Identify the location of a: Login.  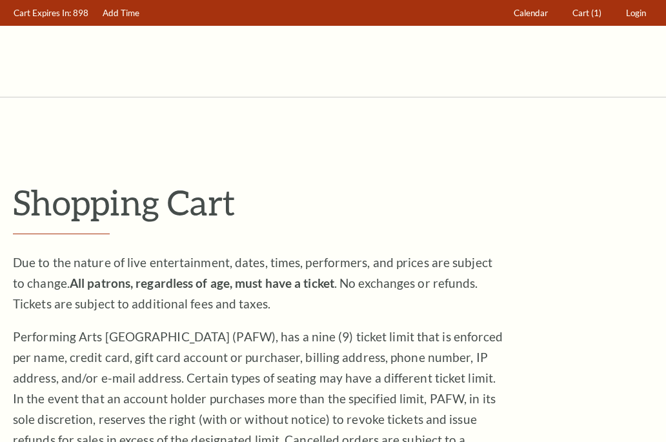
(636, 13).